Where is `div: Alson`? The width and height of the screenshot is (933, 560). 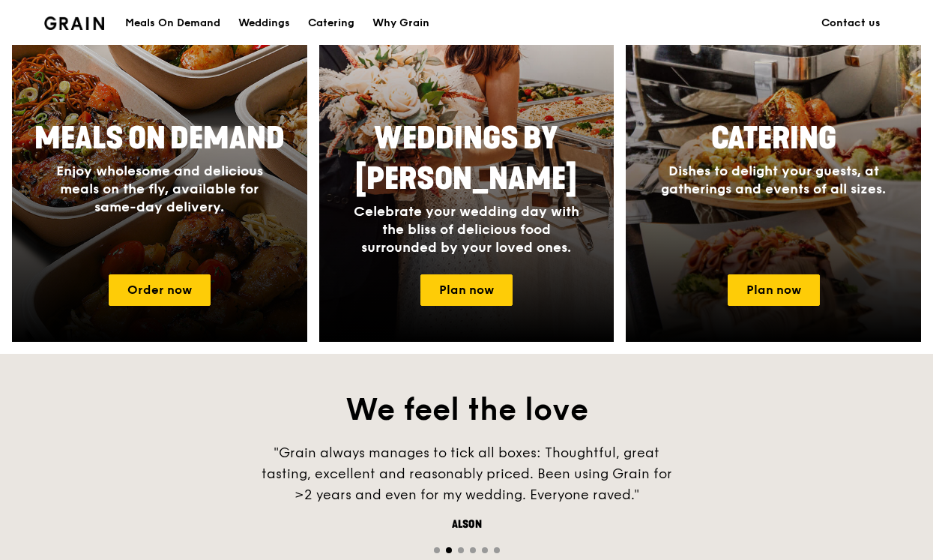 div: Alson is located at coordinates (467, 525).